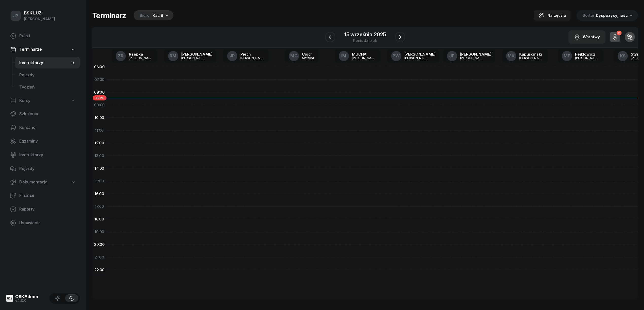  Describe the element at coordinates (48, 87) in the screenshot. I see `span: Tydzień` at that location.